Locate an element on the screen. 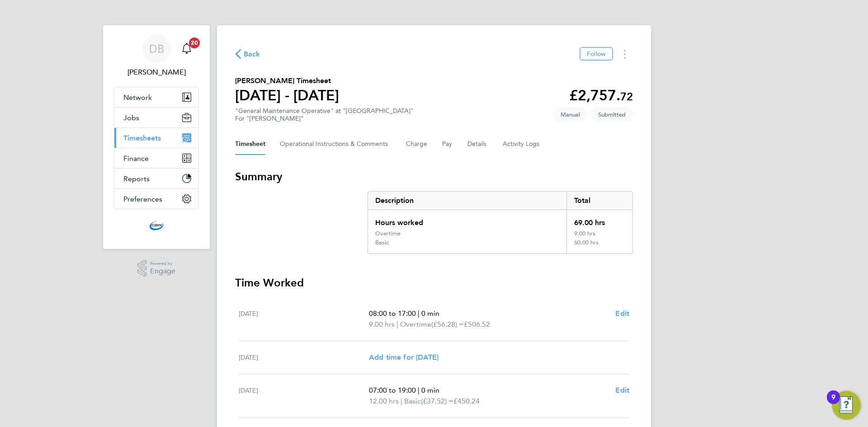 This screenshot has height=427, width=868. span: 20 is located at coordinates (194, 43).